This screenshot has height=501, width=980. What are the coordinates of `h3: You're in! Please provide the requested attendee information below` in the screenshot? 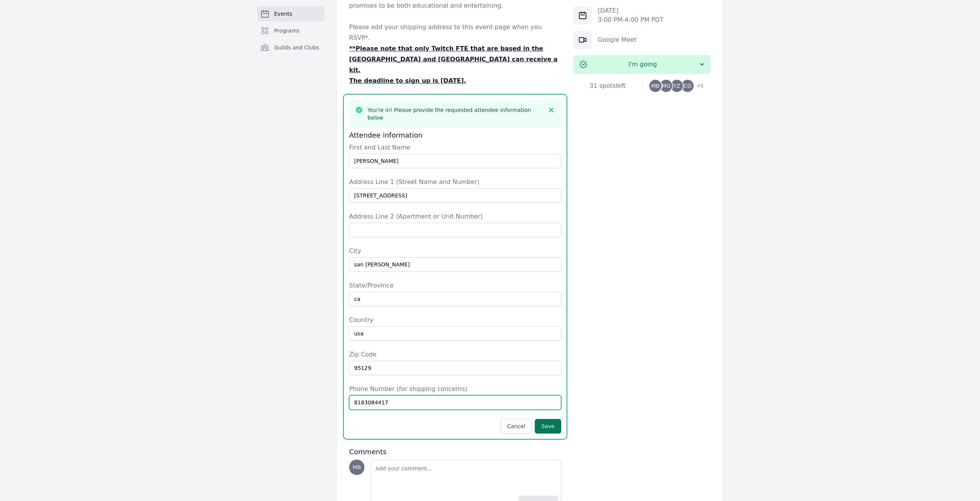 It's located at (455, 114).